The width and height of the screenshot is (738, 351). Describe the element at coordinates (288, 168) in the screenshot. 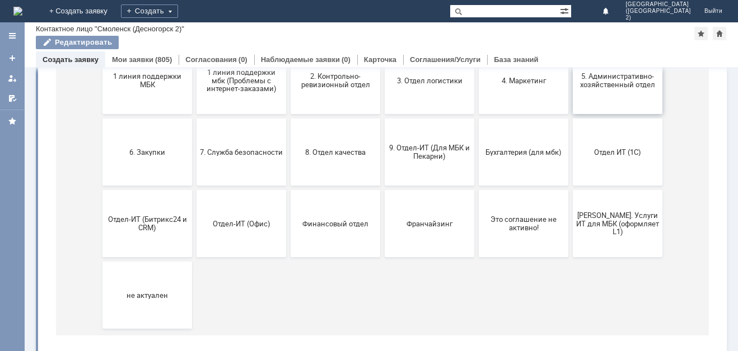

I see `span: 2. Контрольно-ревизионный отдел` at that location.